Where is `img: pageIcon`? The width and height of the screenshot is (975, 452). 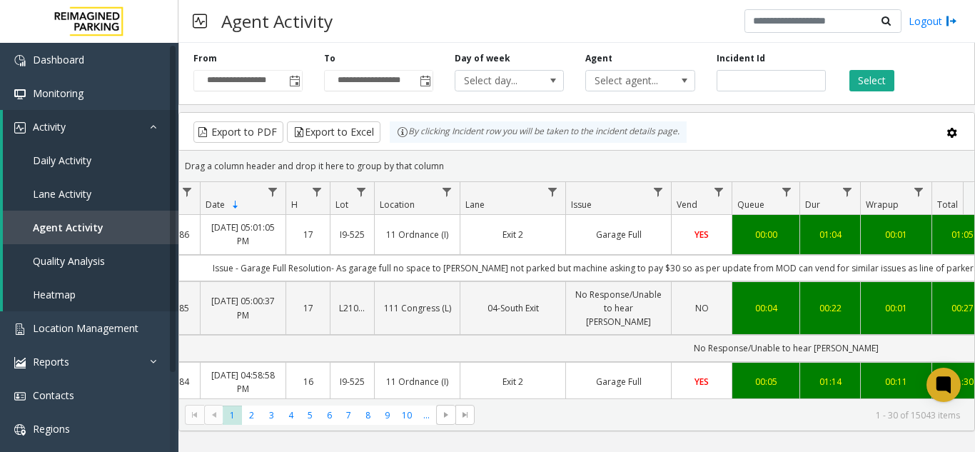 img: pageIcon is located at coordinates (200, 21).